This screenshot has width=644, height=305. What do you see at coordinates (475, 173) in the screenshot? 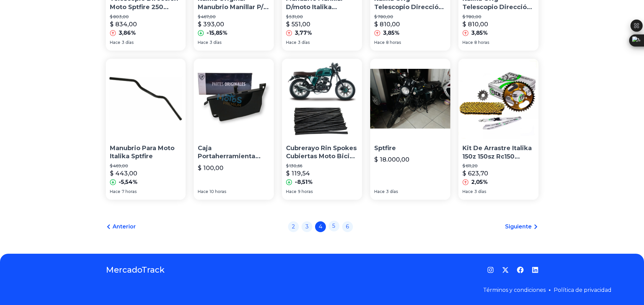
I see `p: $ 623,70` at bounding box center [475, 173].